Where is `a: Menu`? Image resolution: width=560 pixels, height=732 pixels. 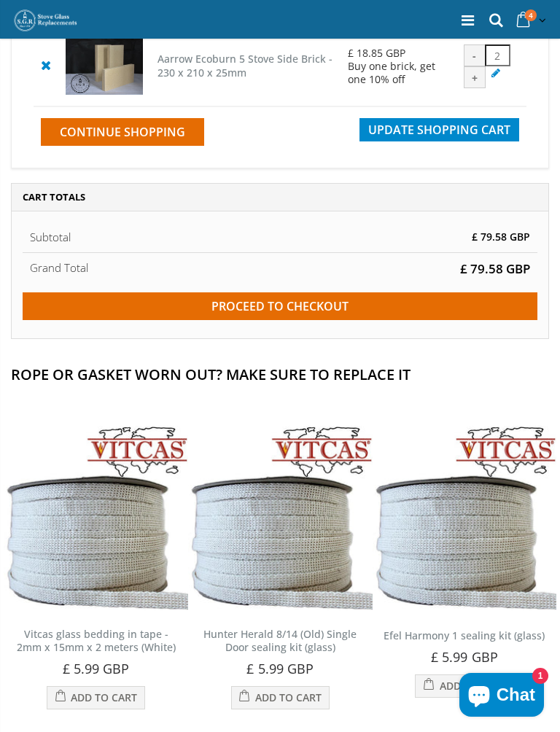 a: Menu is located at coordinates (467, 20).